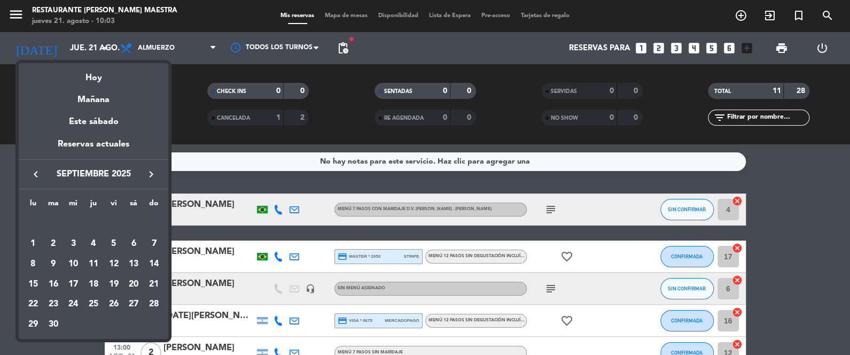 Image resolution: width=850 pixels, height=355 pixels. I want to click on td: 11 de septiembre de 2025, so click(93, 264).